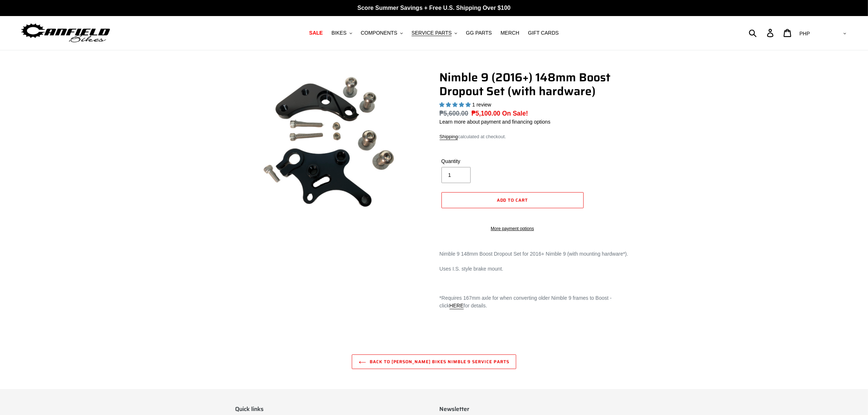  What do you see at coordinates (456, 306) in the screenshot?
I see `a: HERE` at bounding box center [456, 306].